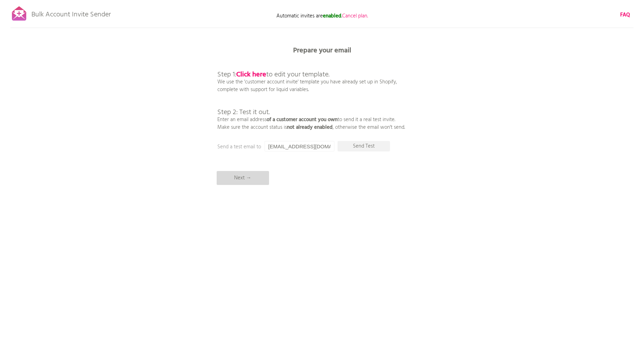 The image size is (644, 342). What do you see at coordinates (287, 147) in the screenshot?
I see `p: Send a test email to` at bounding box center [287, 147].